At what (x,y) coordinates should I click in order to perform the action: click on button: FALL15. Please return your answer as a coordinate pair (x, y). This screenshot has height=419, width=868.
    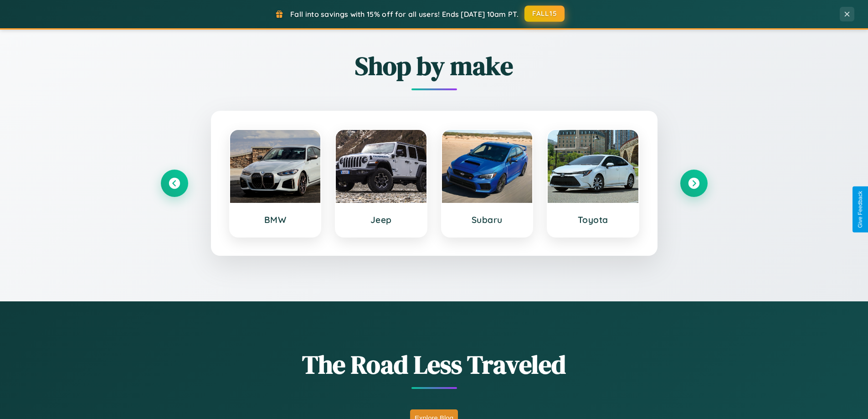
    Looking at the image, I should click on (545, 14).